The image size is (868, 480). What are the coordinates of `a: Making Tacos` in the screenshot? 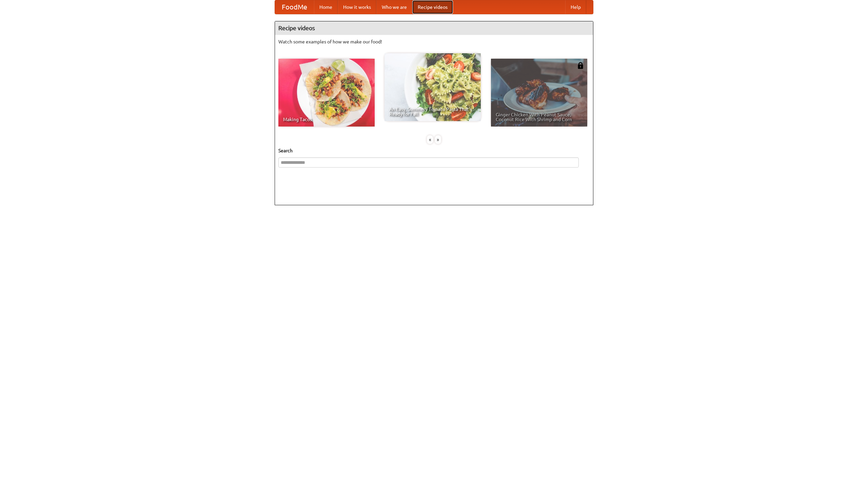 It's located at (326, 93).